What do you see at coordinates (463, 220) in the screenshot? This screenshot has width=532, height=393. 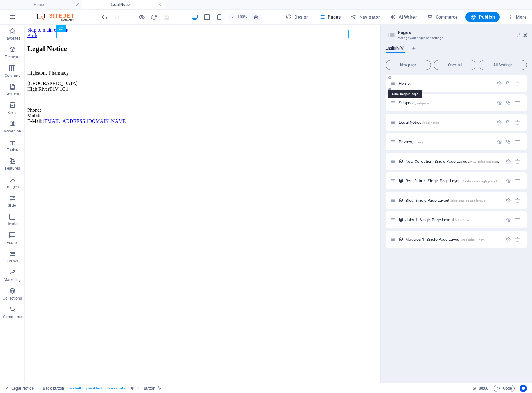 I see `span: /jobs-1-item` at bounding box center [463, 220].